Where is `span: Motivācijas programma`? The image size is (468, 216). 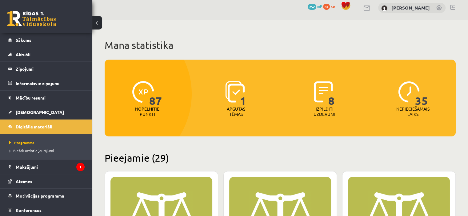 span: Motivācijas programma is located at coordinates (40, 196).